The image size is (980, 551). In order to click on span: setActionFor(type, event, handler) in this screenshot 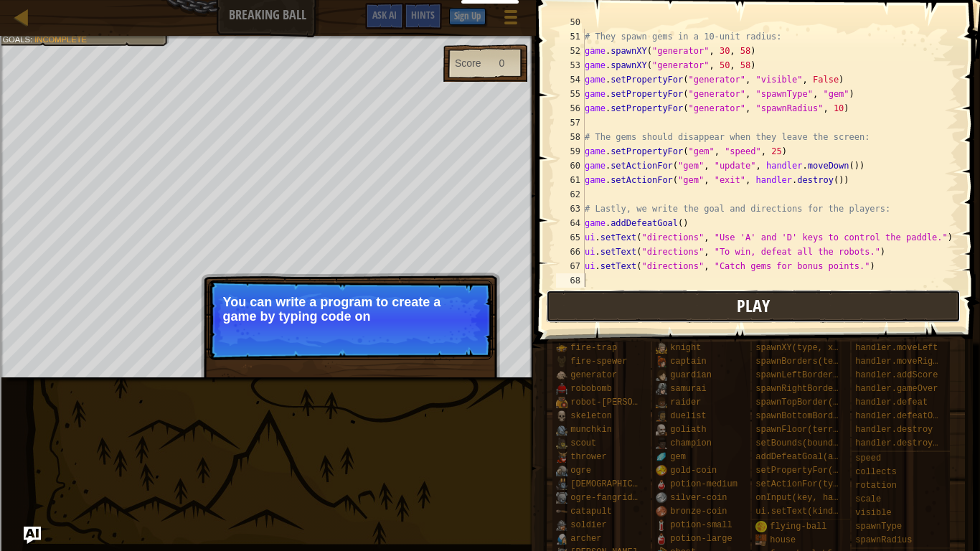, I will do `click(843, 484)`.